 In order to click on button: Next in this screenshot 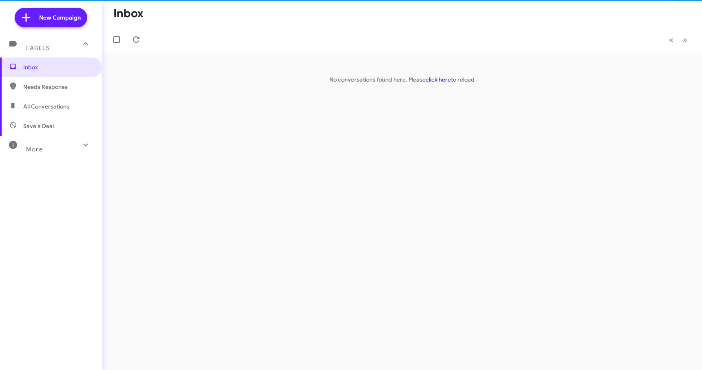, I will do `click(685, 40)`.